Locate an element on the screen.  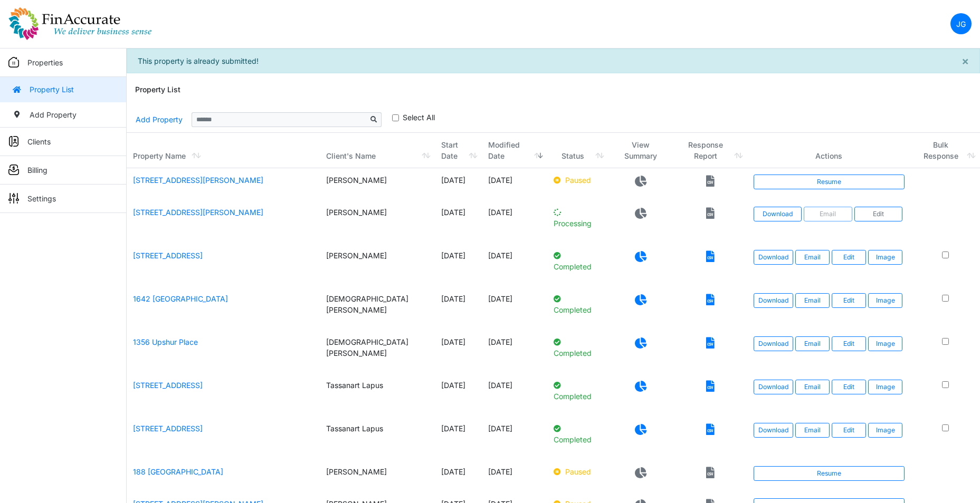
img: spp logo is located at coordinates (80, 24).